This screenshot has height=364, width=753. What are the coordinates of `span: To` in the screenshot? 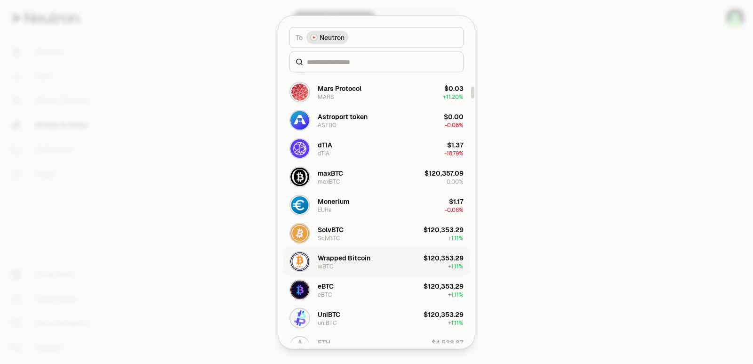 It's located at (299, 37).